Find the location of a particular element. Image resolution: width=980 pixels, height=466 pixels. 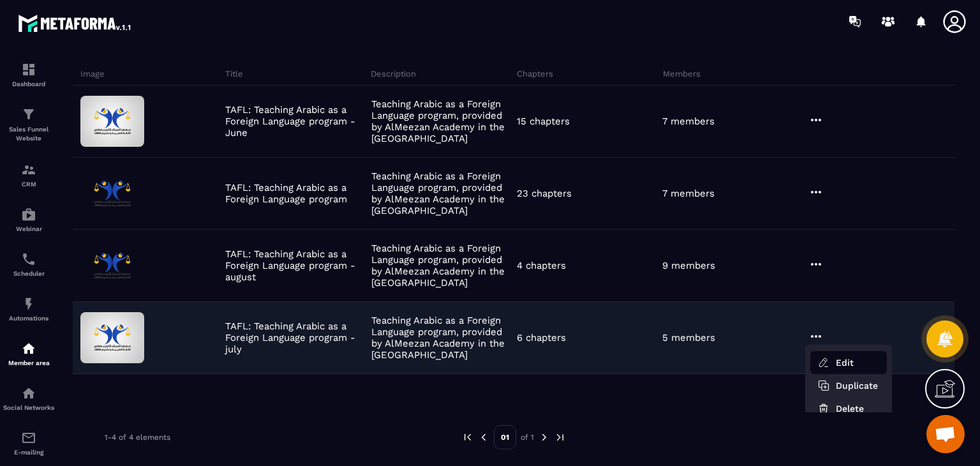

img: email is located at coordinates (29, 438).